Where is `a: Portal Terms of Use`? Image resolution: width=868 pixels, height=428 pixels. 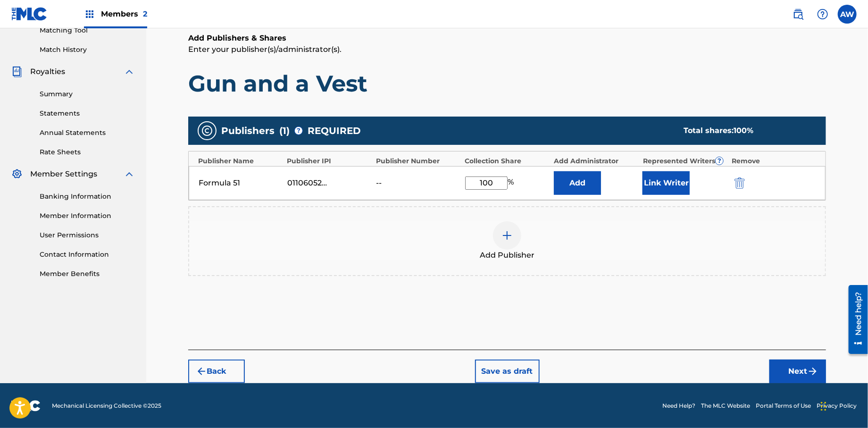
a: Portal Terms of Use is located at coordinates (783, 406).